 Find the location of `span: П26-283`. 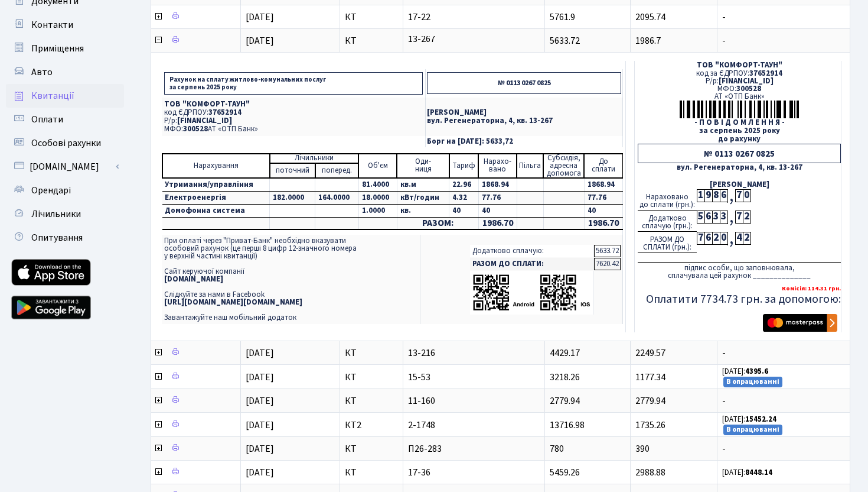

span: П26-283 is located at coordinates (474, 449).